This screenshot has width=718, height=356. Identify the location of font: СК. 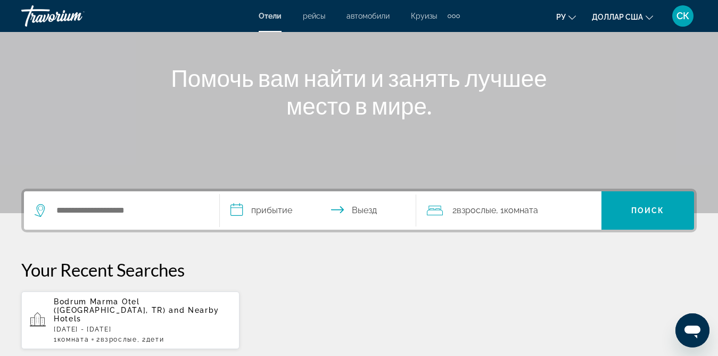
(683, 15).